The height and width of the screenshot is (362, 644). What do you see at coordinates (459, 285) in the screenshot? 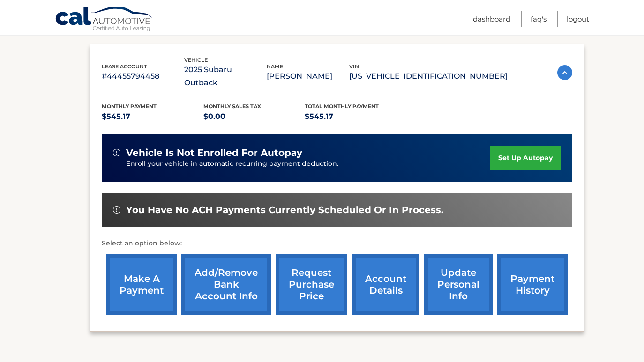
I see `a: update personal info` at bounding box center [459, 285].